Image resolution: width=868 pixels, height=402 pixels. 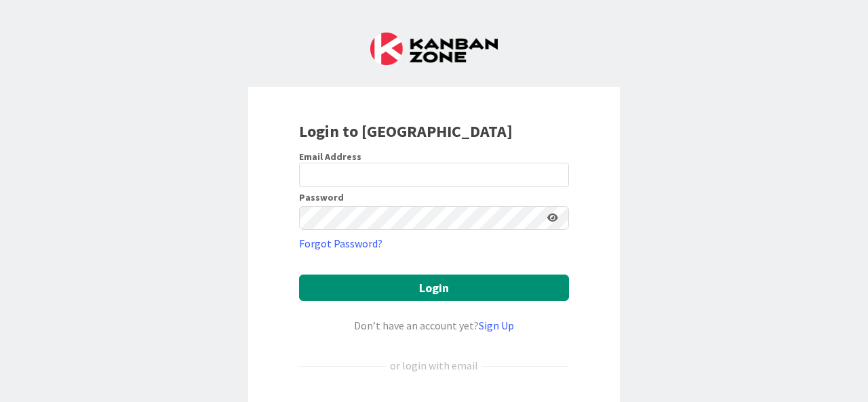 What do you see at coordinates (322, 197) in the screenshot?
I see `label: Password` at bounding box center [322, 197].